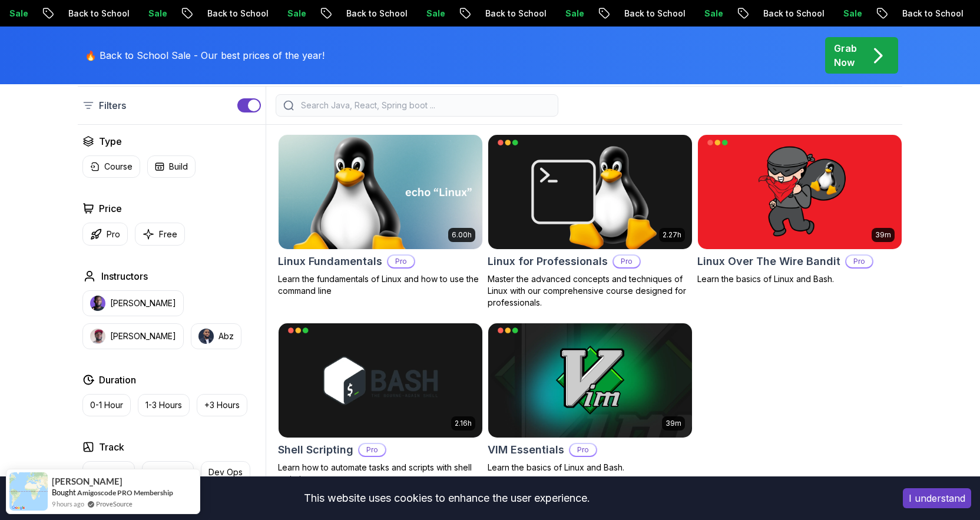  I want to click on button: 0-1 Hour, so click(107, 405).